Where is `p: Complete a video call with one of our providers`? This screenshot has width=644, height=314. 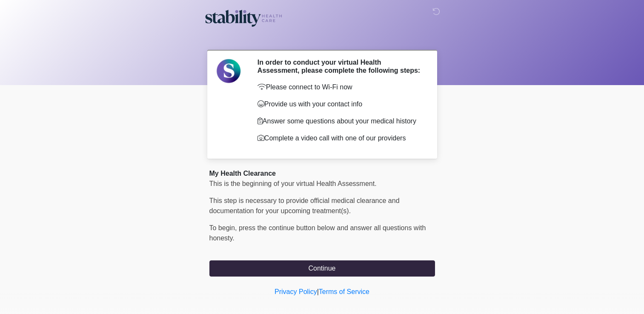 p: Complete a video call with one of our providers is located at coordinates (340, 138).